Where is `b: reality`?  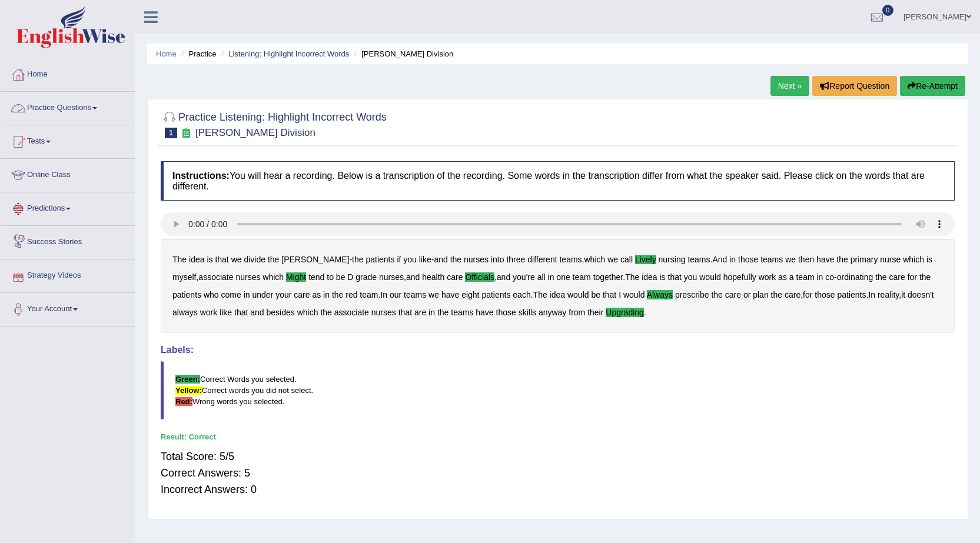
b: reality is located at coordinates (888, 294).